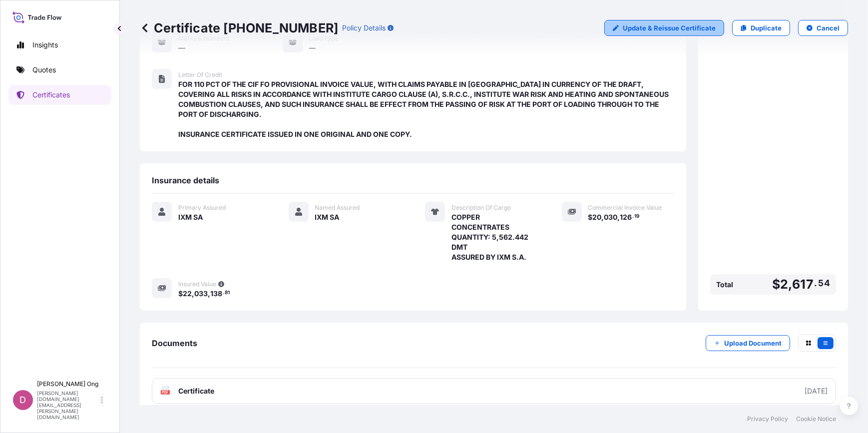  I want to click on span: 81, so click(227, 293).